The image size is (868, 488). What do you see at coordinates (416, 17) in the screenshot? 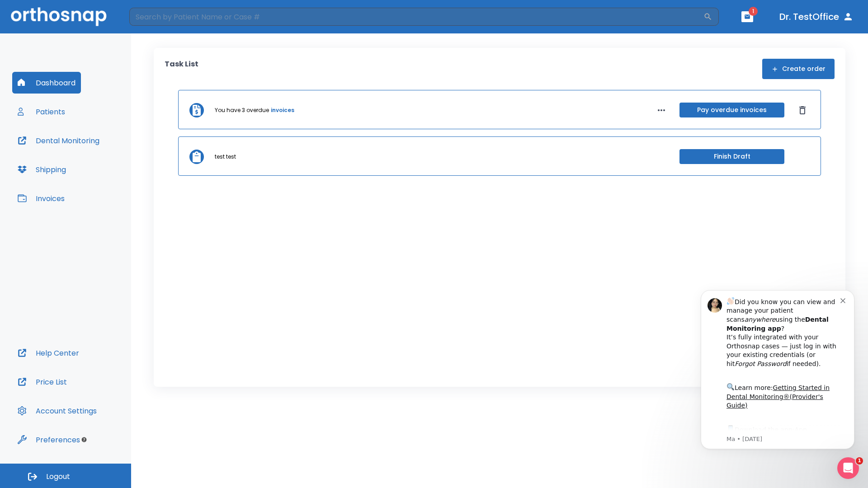
I see `input: Search by Patient Name or Case #` at bounding box center [416, 17].